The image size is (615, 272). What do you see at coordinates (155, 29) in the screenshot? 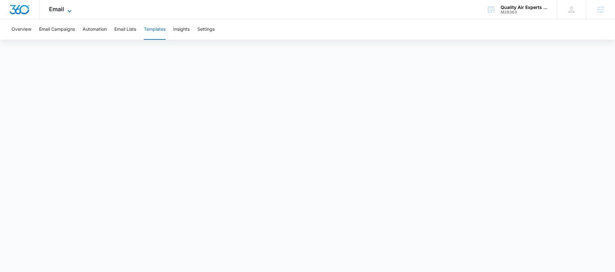
I see `button: Templates` at bounding box center [155, 29].